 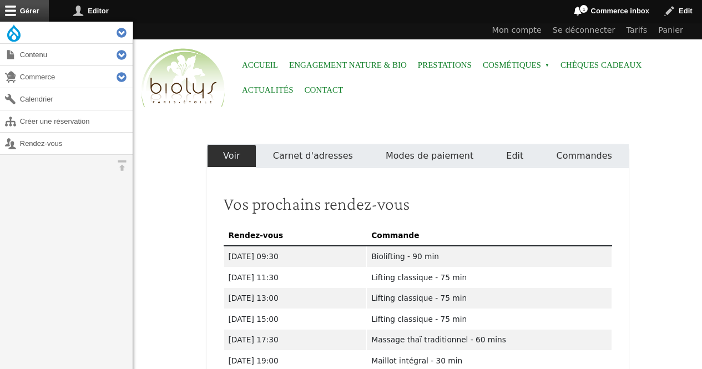 I want to click on a: Prestations, so click(x=444, y=65).